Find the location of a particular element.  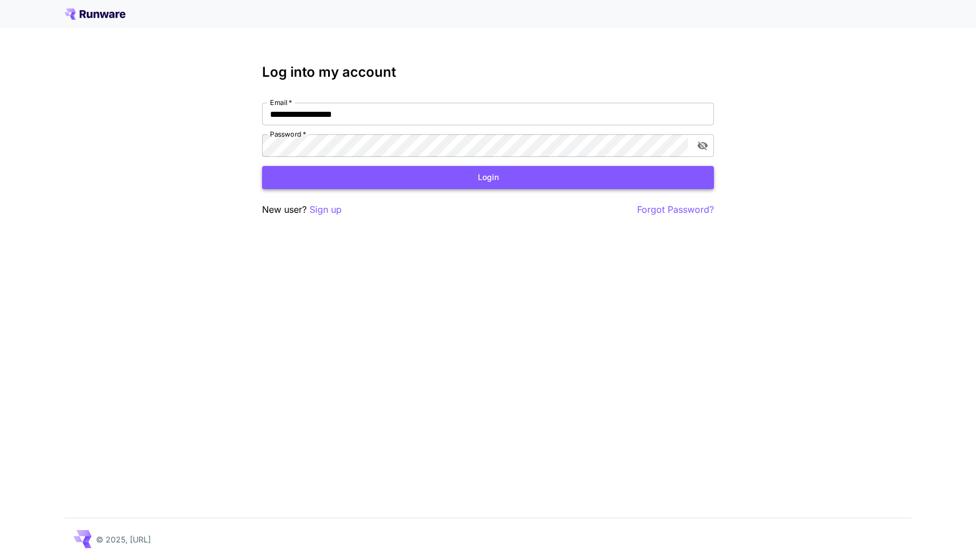

p: Sign up is located at coordinates (325, 209).